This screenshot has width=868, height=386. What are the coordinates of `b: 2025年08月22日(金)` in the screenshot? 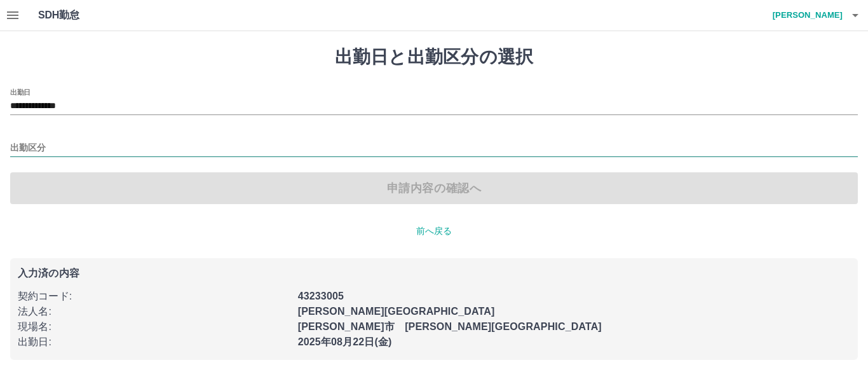 It's located at (345, 342).